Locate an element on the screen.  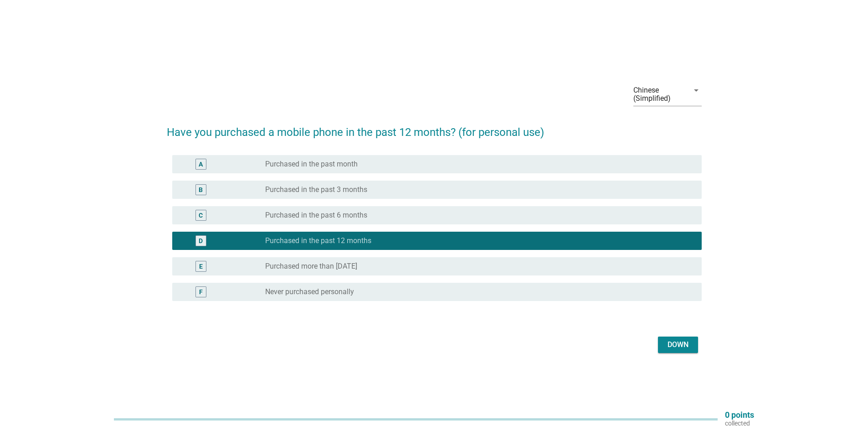
button: Down is located at coordinates (678, 345).